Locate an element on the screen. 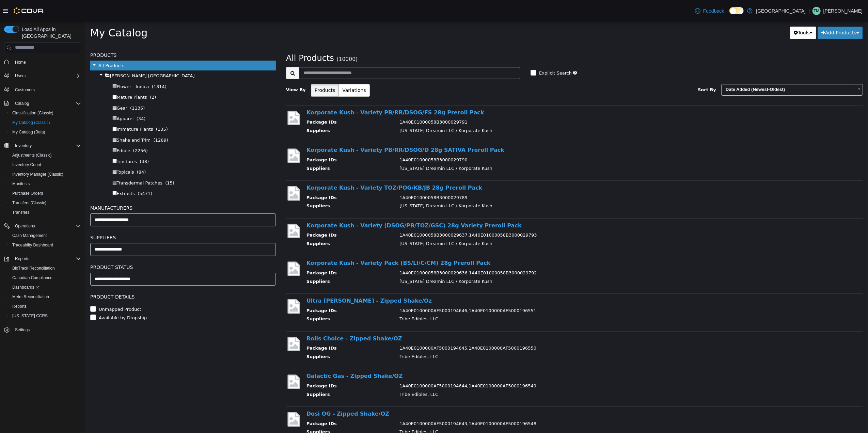 This screenshot has width=868, height=433. span: Mature Plants is located at coordinates (46, 75).